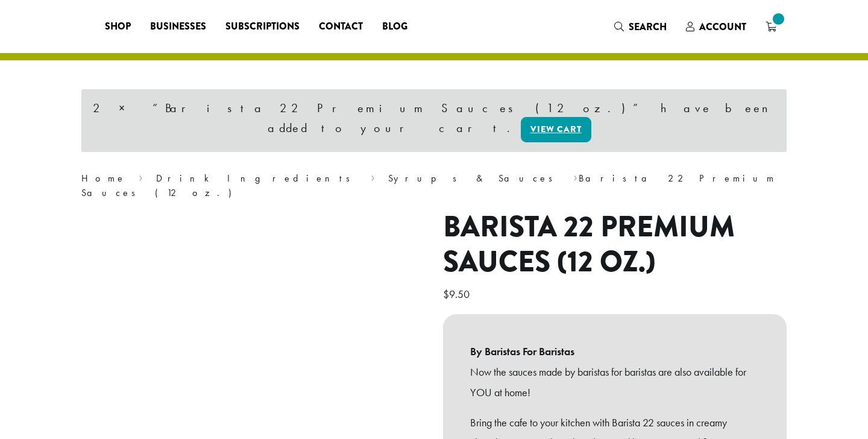 Image resolution: width=868 pixels, height=439 pixels. I want to click on a: Shop, so click(118, 27).